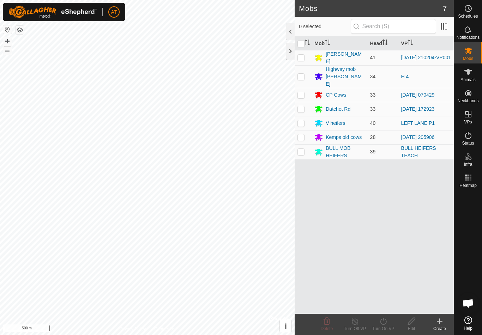 The width and height of the screenshot is (482, 335). What do you see at coordinates (327, 329) in the screenshot?
I see `span: Delete` at bounding box center [327, 329].